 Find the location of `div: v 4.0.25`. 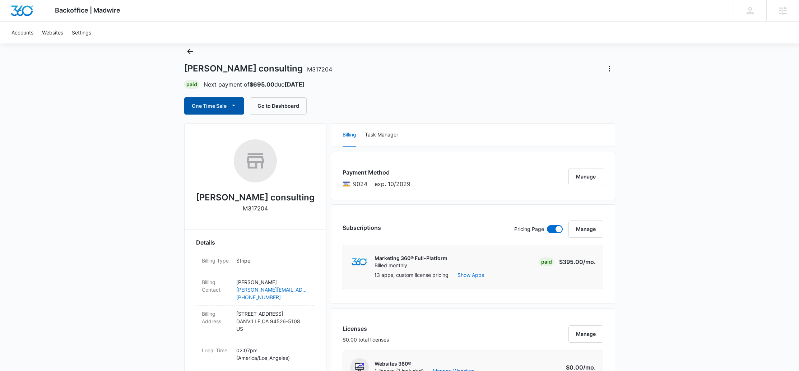

div: v 4.0.25 is located at coordinates (28, 14).